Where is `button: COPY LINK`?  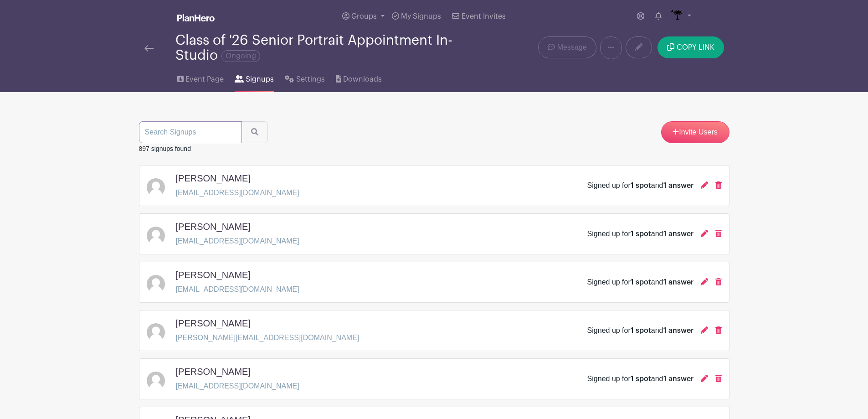 button: COPY LINK is located at coordinates (691, 48).